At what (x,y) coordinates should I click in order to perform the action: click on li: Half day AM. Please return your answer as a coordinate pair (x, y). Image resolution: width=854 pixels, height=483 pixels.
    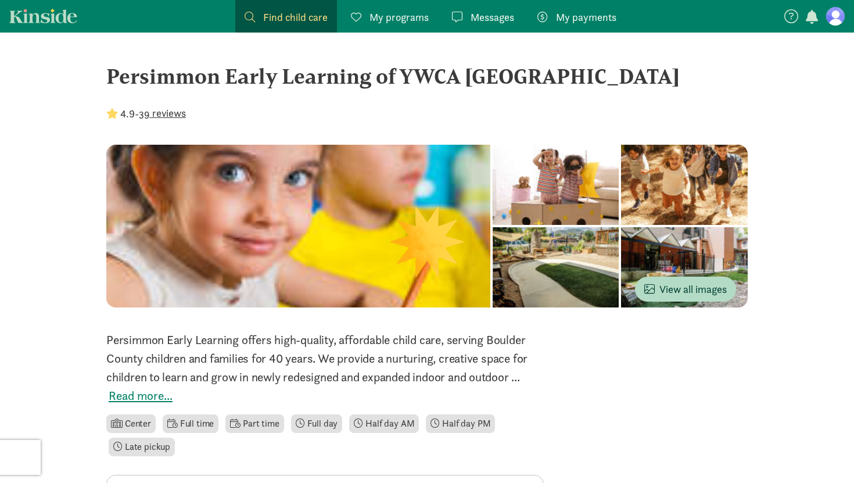
    Looking at the image, I should click on (384, 424).